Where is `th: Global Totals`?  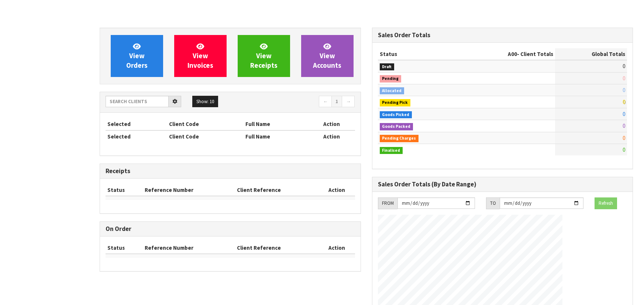 th: Global Totals is located at coordinates (591, 54).